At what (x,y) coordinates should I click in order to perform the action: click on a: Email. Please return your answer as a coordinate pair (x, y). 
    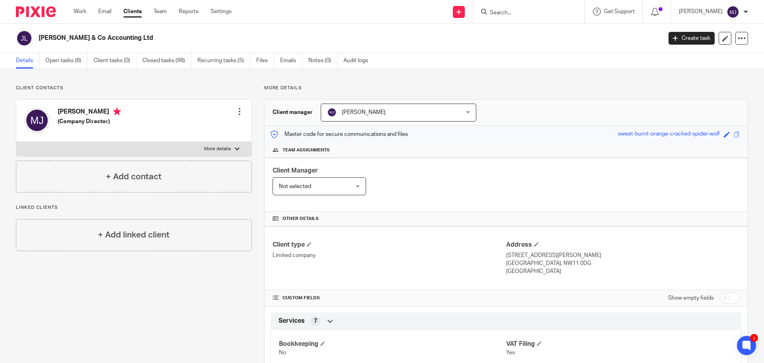
    Looking at the image, I should click on (105, 12).